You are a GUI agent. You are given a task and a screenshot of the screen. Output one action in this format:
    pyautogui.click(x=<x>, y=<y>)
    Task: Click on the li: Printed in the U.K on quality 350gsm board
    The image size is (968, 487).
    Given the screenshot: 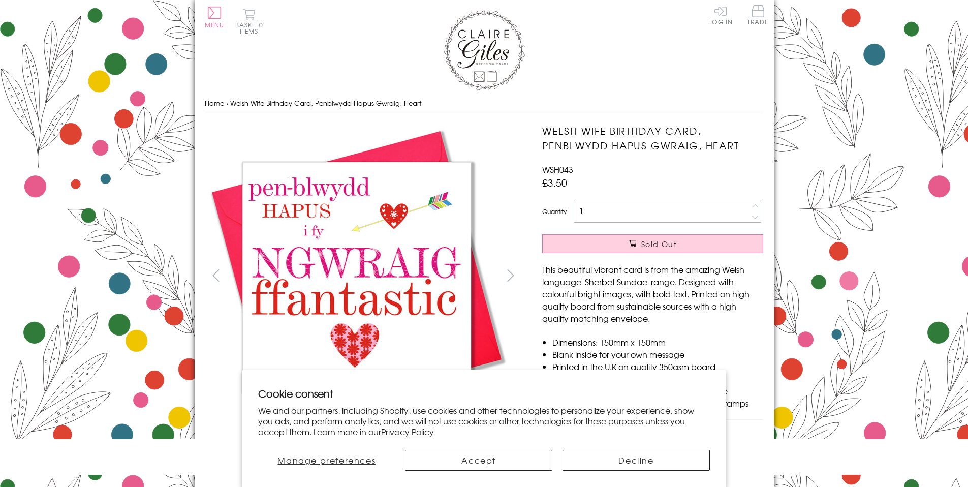 What is the action you would take?
    pyautogui.click(x=657, y=366)
    